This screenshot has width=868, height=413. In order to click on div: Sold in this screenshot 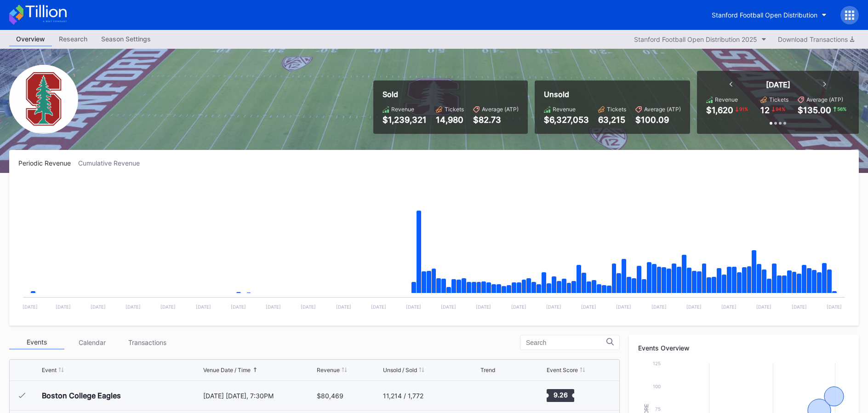, I will do `click(450, 94)`.